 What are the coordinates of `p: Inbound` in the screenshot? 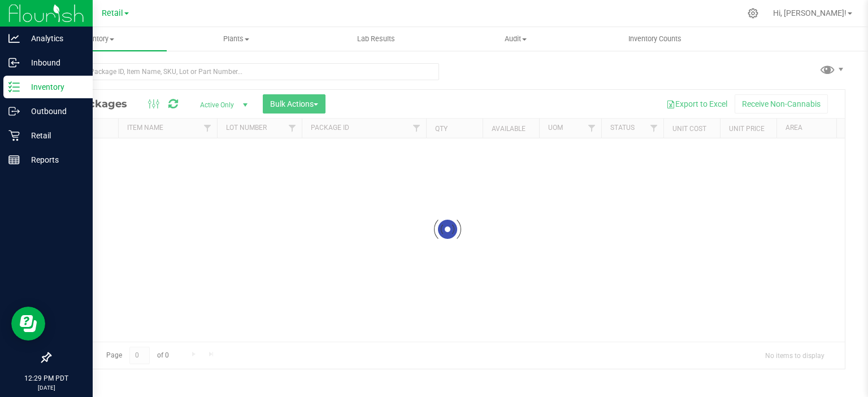 It's located at (54, 63).